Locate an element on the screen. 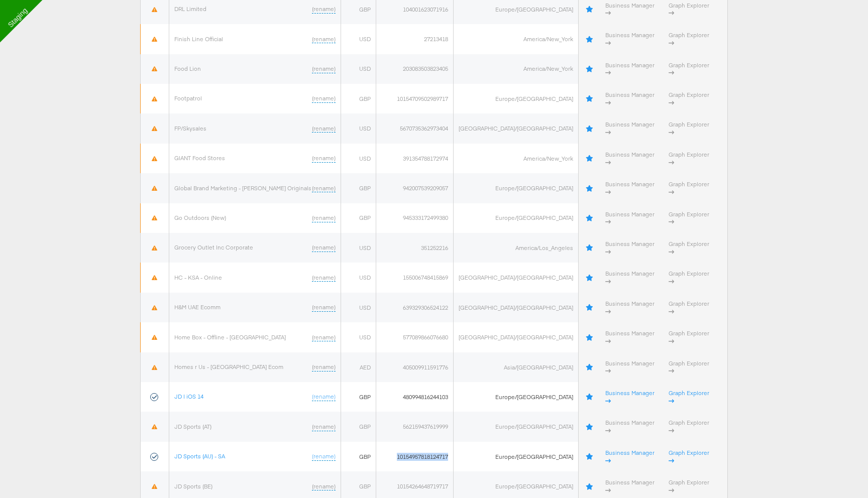  td: 942007539209057 is located at coordinates (415, 187).